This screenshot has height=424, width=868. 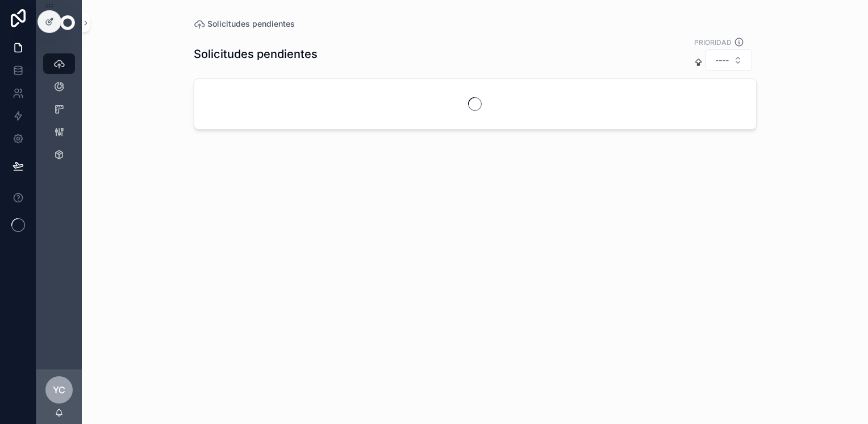 What do you see at coordinates (251, 24) in the screenshot?
I see `span: Solicitudes pendientes` at bounding box center [251, 24].